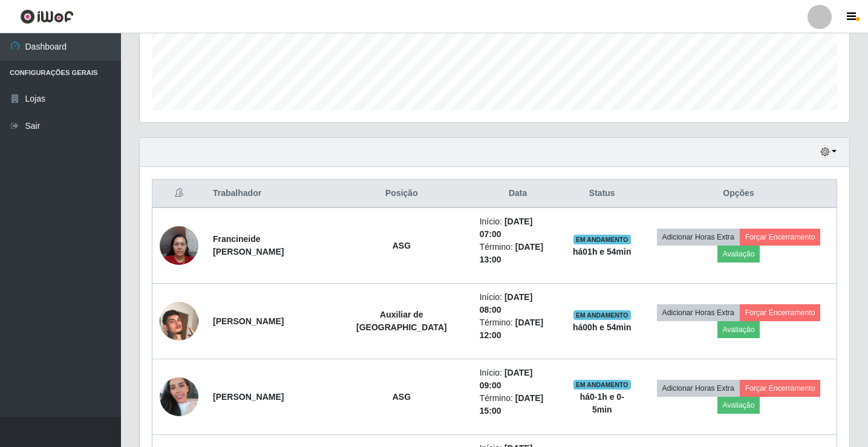  What do you see at coordinates (602, 328) in the screenshot?
I see `strong: há 00 h e 54 min` at bounding box center [602, 328].